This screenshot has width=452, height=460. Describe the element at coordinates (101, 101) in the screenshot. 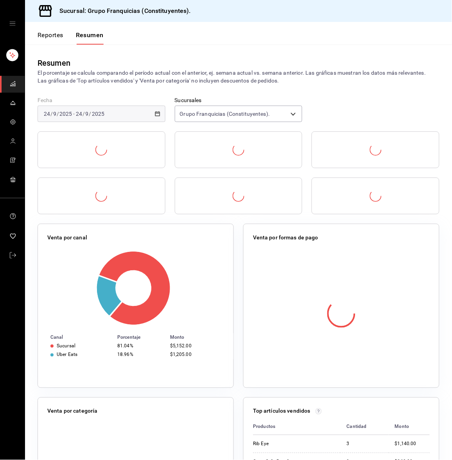

I see `label: Fecha` at that location.